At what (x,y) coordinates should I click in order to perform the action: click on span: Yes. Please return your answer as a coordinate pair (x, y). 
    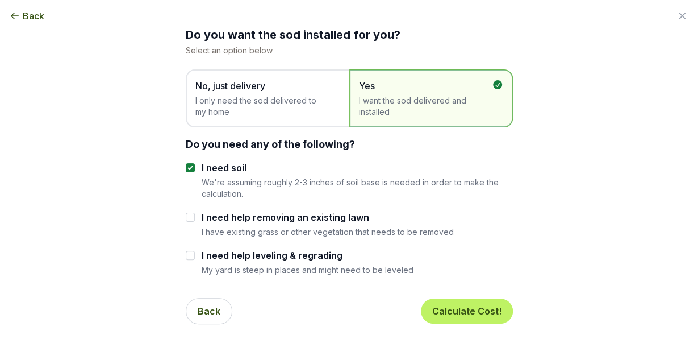
    Looking at the image, I should click on (425, 86).